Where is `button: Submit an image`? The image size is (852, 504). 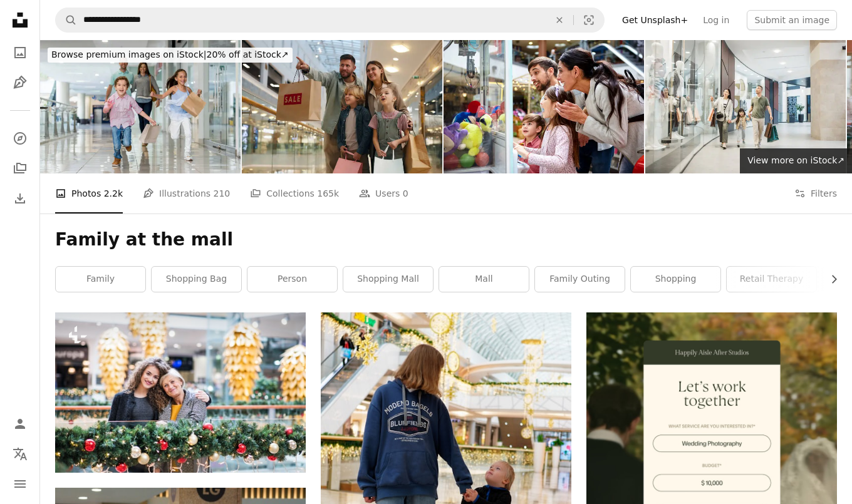 button: Submit an image is located at coordinates (792, 20).